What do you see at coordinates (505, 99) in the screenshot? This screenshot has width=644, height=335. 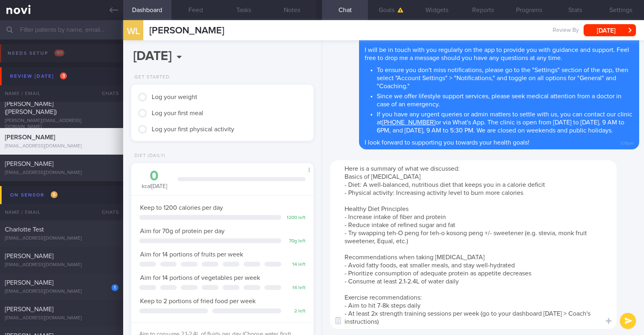 I see `li: Since we offer lifestyle support services, please seek medical attention from a doctor in case of...` at bounding box center [505, 99].